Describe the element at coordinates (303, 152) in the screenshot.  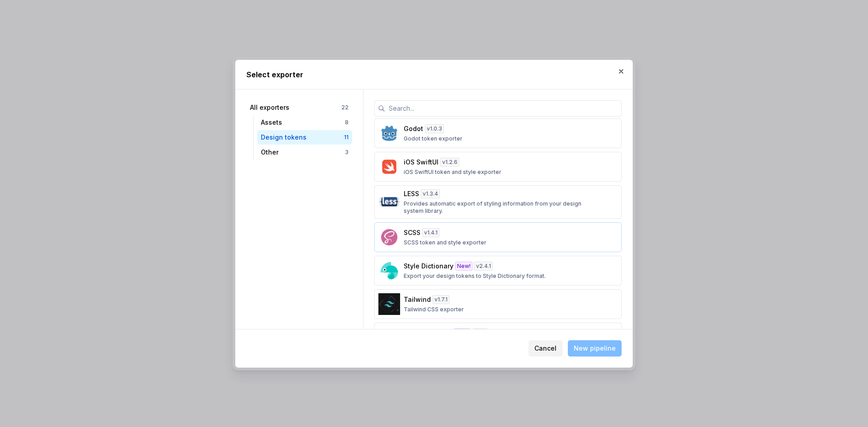
I see `div: Other` at that location.